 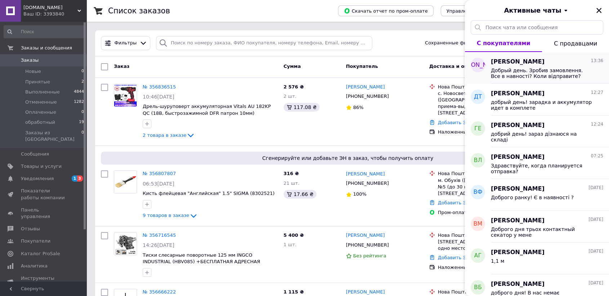 I want to click on span: ВМ, so click(x=478, y=223).